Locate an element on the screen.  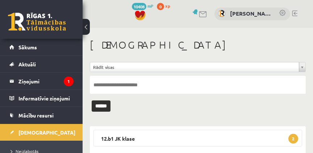
span: Sākums is located at coordinates (28, 47).